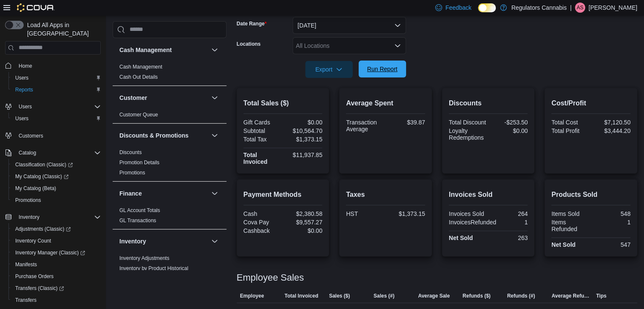  What do you see at coordinates (215, 50) in the screenshot?
I see `button: Cash Management` at bounding box center [215, 50].